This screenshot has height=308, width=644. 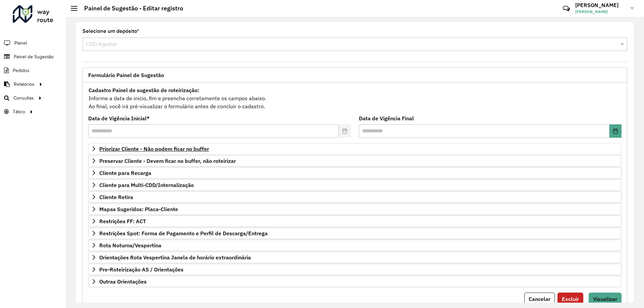 I want to click on span: Painel de Sugestão, so click(x=33, y=57).